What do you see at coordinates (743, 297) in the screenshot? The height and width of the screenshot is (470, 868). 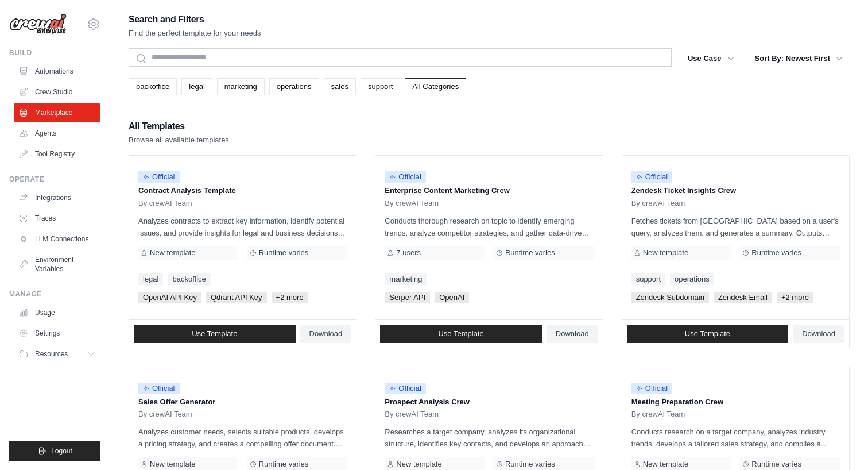 I see `span: Zendesk Email` at bounding box center [743, 297].